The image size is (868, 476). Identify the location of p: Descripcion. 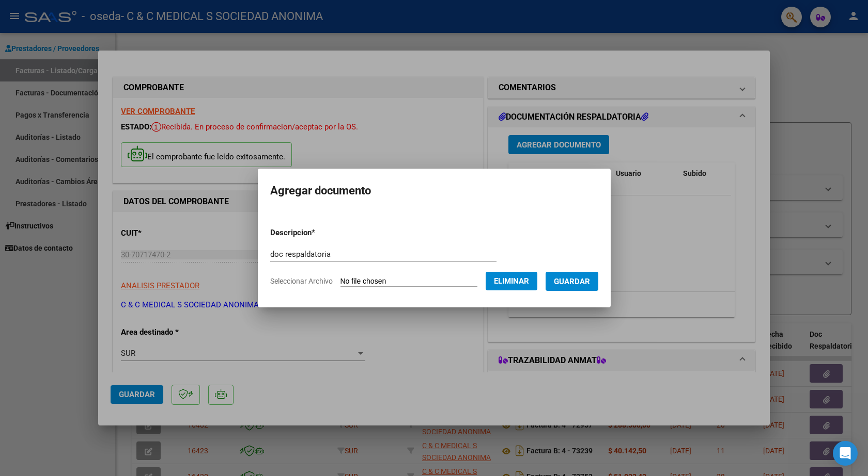
(319, 233).